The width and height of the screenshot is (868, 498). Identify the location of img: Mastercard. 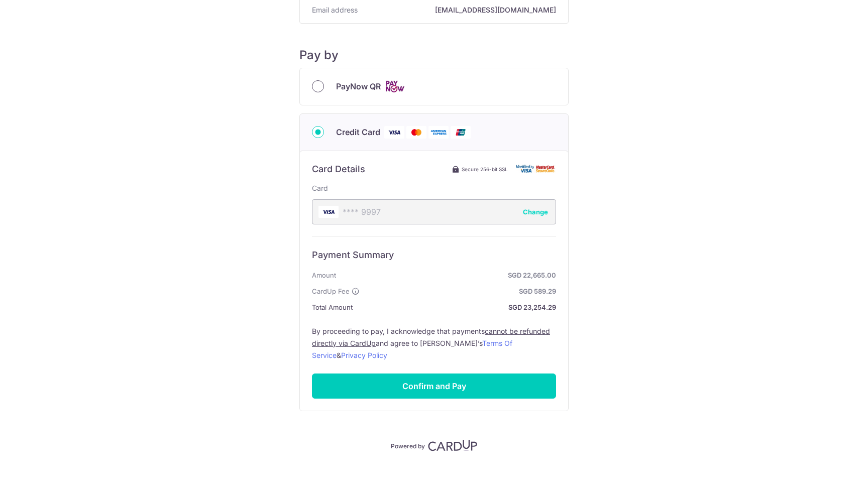
(416, 132).